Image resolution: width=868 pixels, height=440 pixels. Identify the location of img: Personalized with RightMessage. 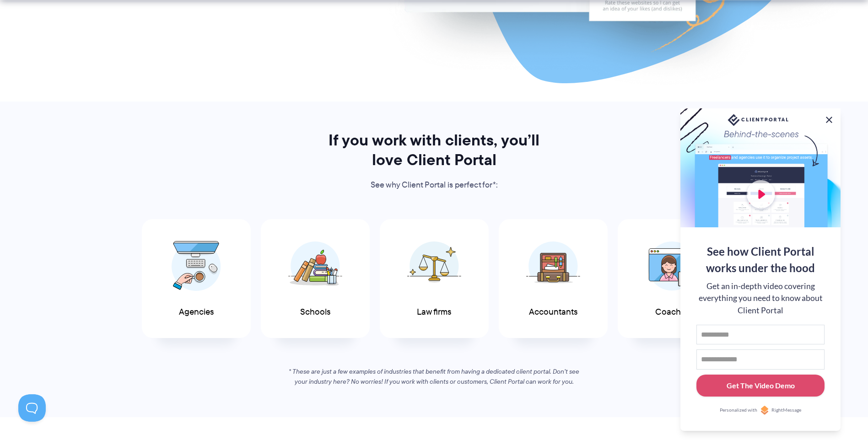
(764, 411).